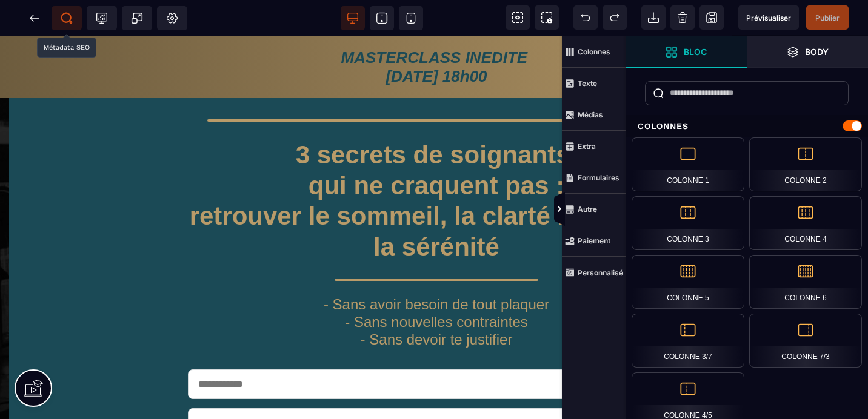  What do you see at coordinates (806, 223) in the screenshot?
I see `div: Colonne 4` at bounding box center [806, 223].